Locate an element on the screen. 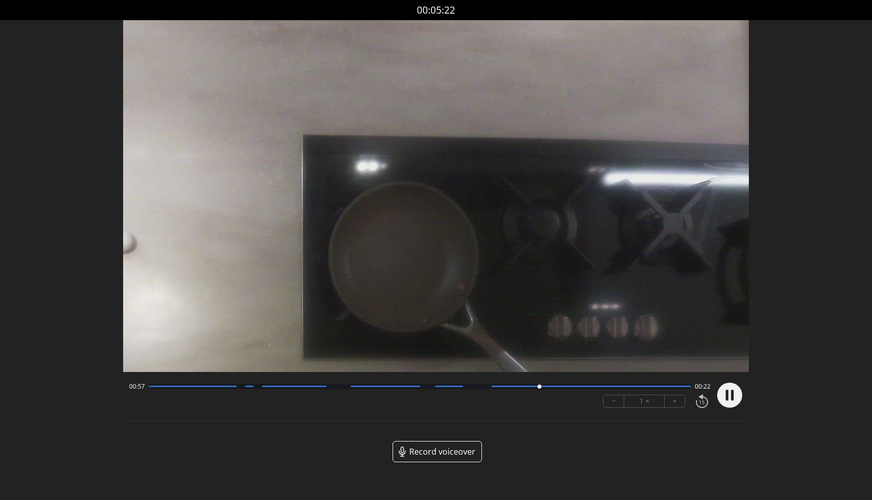  div: 1 × is located at coordinates (644, 402).